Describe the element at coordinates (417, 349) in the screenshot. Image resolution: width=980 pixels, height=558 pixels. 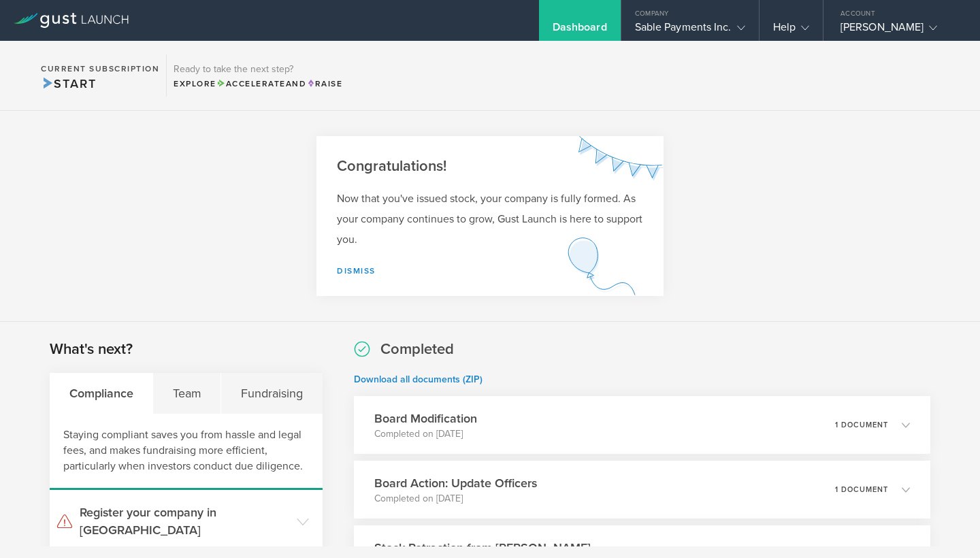
I see `h2: Completed` at that location.